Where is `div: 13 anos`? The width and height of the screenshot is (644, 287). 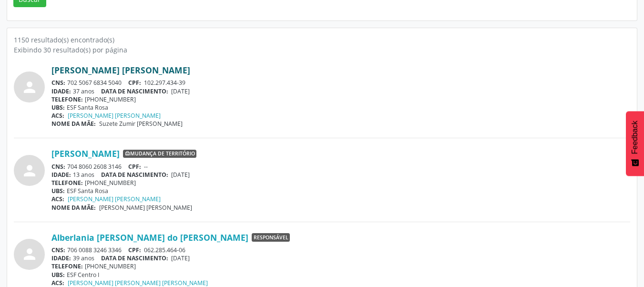
div: 13 anos is located at coordinates (340, 175).